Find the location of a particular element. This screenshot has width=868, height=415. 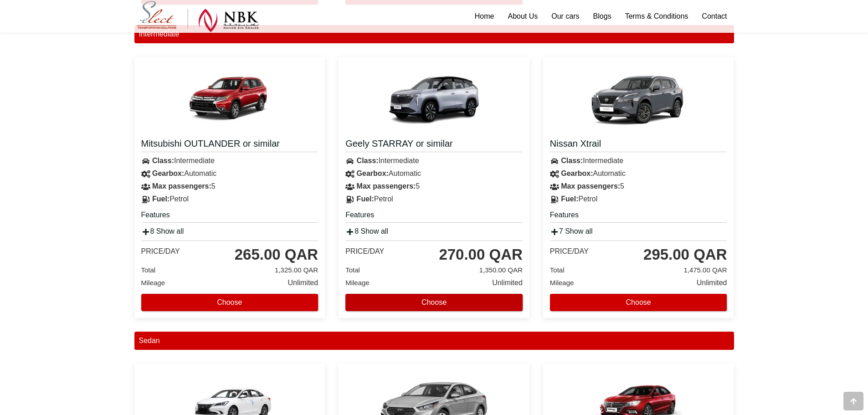

a: Geely STARRAY or similar is located at coordinates (434, 144).